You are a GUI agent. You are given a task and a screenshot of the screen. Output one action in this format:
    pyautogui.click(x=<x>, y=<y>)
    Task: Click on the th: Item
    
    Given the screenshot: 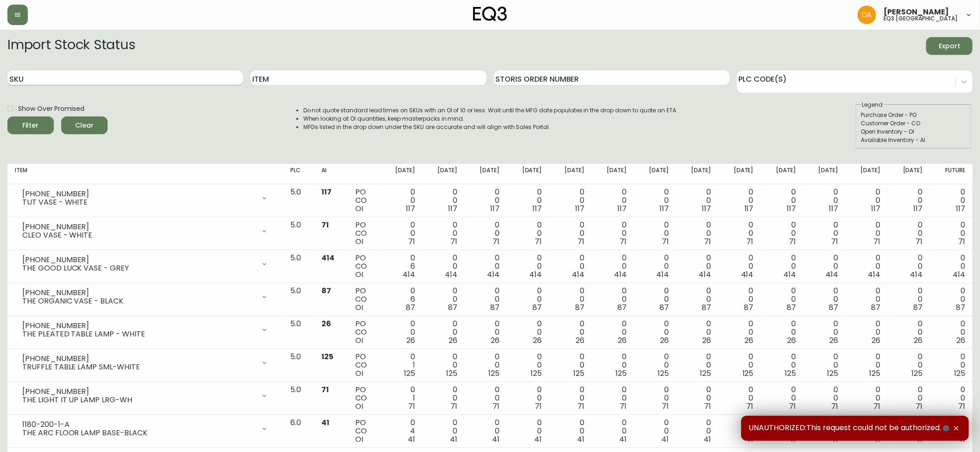 What is the action you would take?
    pyautogui.click(x=145, y=174)
    